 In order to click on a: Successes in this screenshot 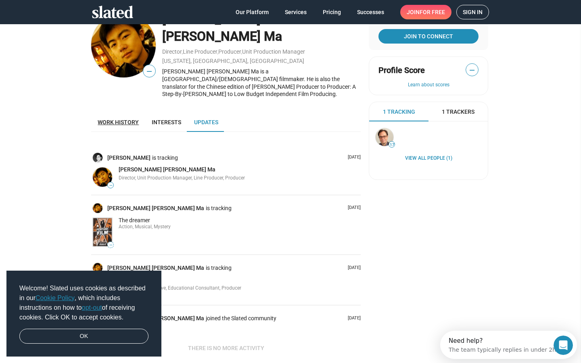, I will do `click(371, 12)`.